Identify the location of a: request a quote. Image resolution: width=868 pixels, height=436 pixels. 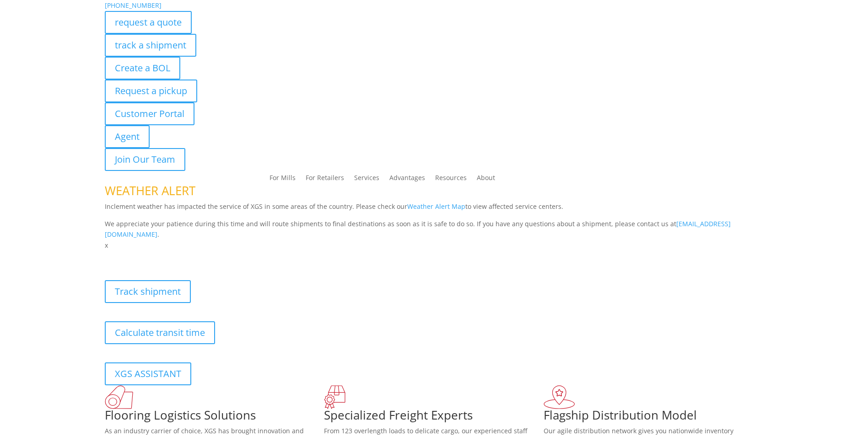
(148, 22).